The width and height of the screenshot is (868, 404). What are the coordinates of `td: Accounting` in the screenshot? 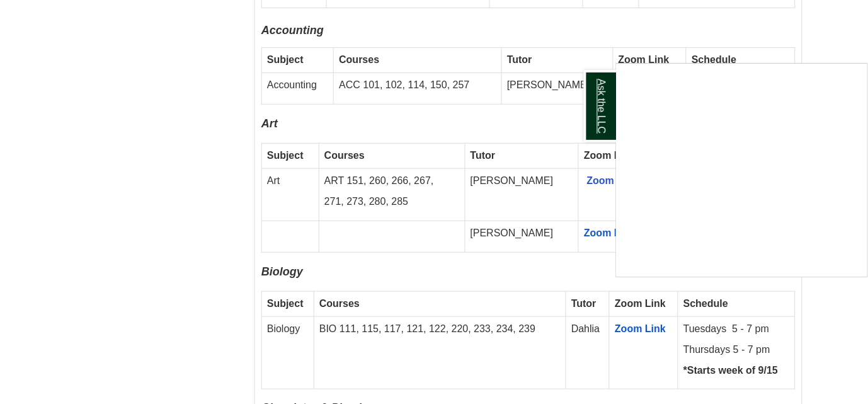 It's located at (298, 88).